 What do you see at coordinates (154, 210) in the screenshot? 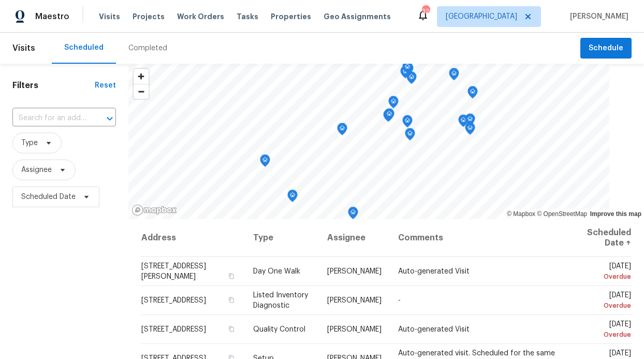
I see `a: Mapbox homepage` at bounding box center [154, 210].